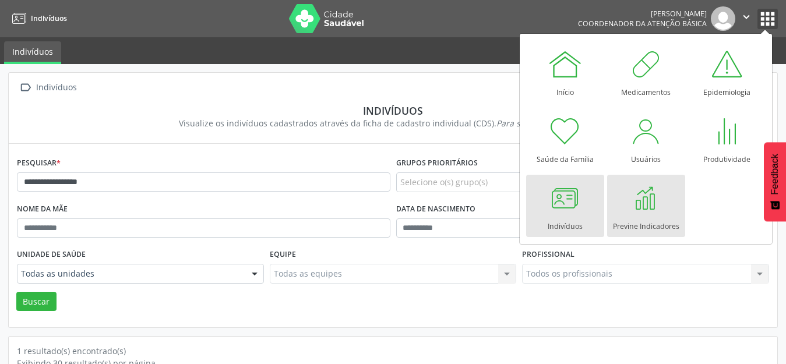 Image resolution: width=786 pixels, height=364 pixels. Describe the element at coordinates (131, 274) in the screenshot. I see `span: Todas as unidades` at that location.